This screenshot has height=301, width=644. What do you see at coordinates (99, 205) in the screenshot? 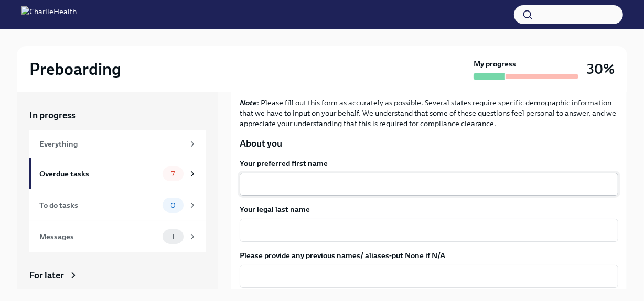
I see `div: To do tasks` at bounding box center [99, 205].